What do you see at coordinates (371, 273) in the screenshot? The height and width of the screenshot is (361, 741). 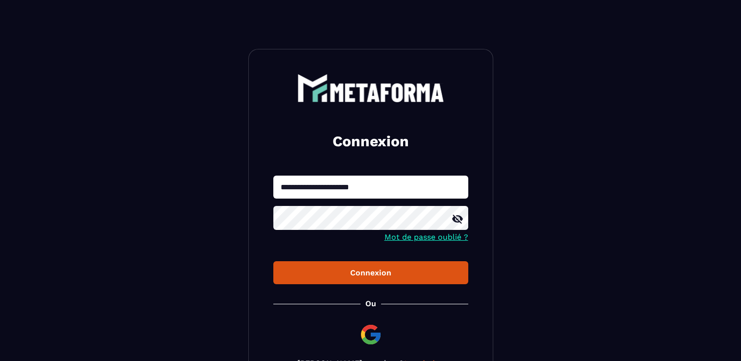 I see `div: Connexion` at bounding box center [371, 273].